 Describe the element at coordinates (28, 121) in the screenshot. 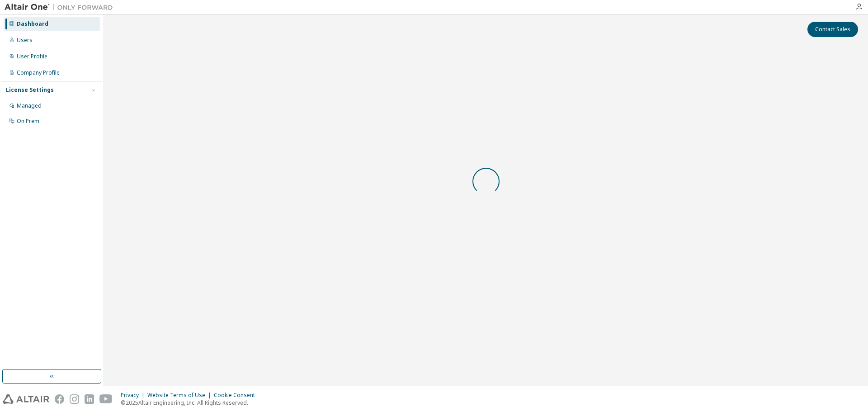

I see `div: On Prem` at that location.